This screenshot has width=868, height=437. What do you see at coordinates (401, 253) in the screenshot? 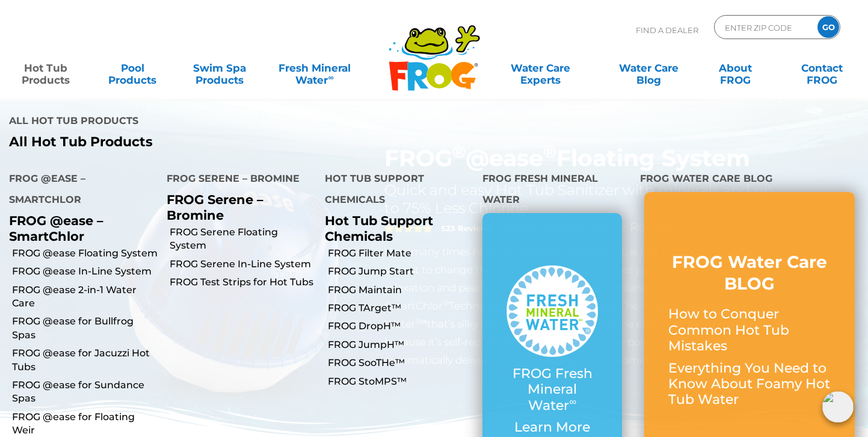
I see `a: FROG Filter Mate` at bounding box center [401, 253].